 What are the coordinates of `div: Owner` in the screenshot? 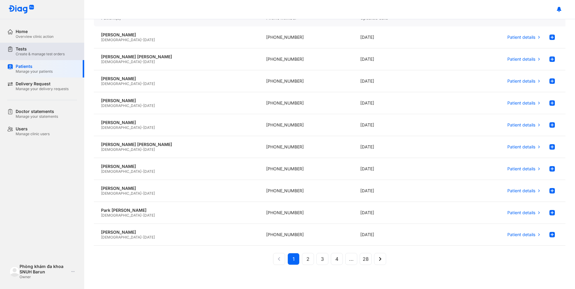 It's located at (44, 277).